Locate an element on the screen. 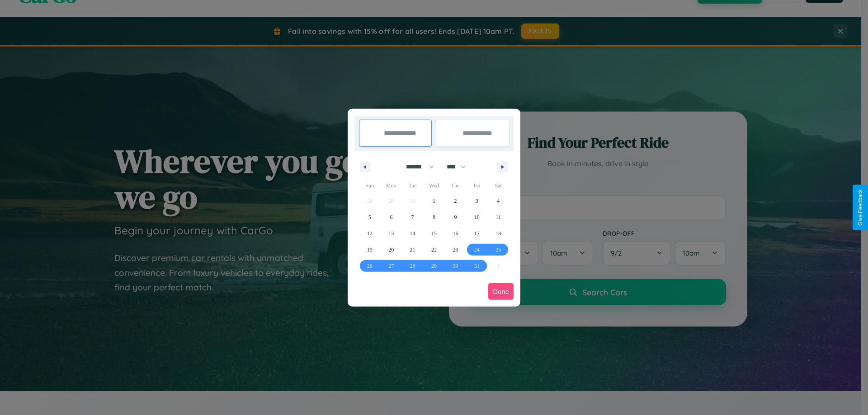 The width and height of the screenshot is (868, 415). span: 9 is located at coordinates (455, 217).